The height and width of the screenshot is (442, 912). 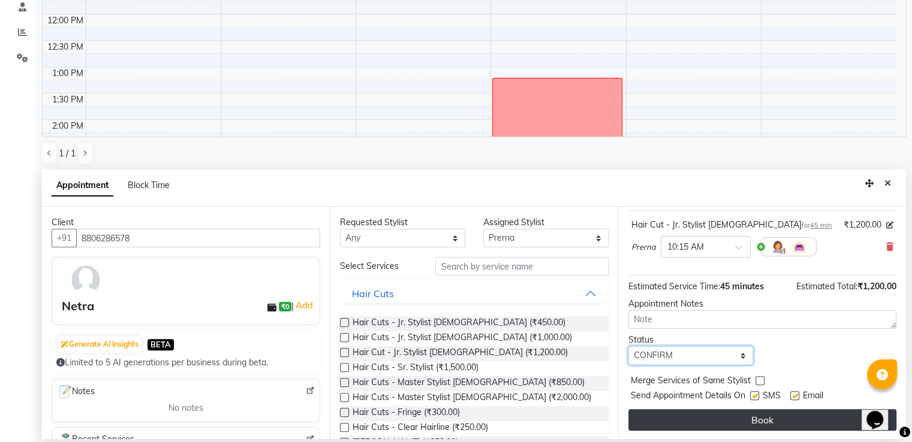 What do you see at coordinates (762, 420) in the screenshot?
I see `button: Book` at bounding box center [762, 420].